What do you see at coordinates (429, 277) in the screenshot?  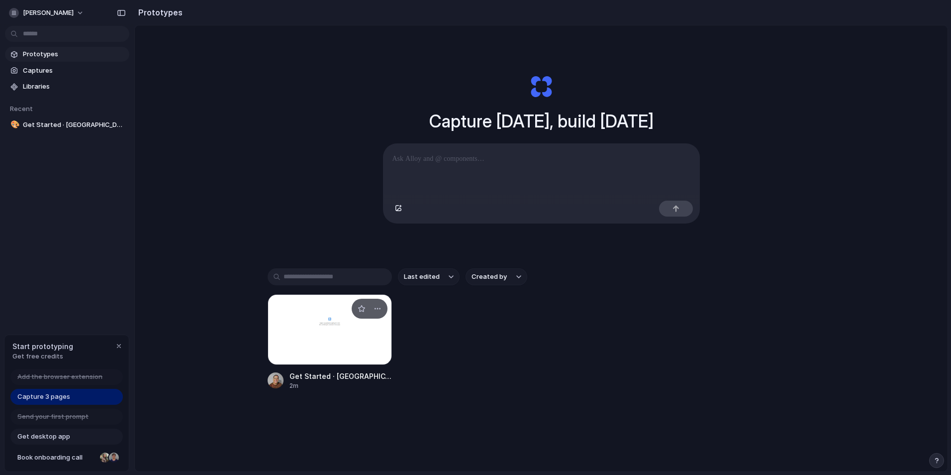 I see `button: Last edited` at bounding box center [429, 277].